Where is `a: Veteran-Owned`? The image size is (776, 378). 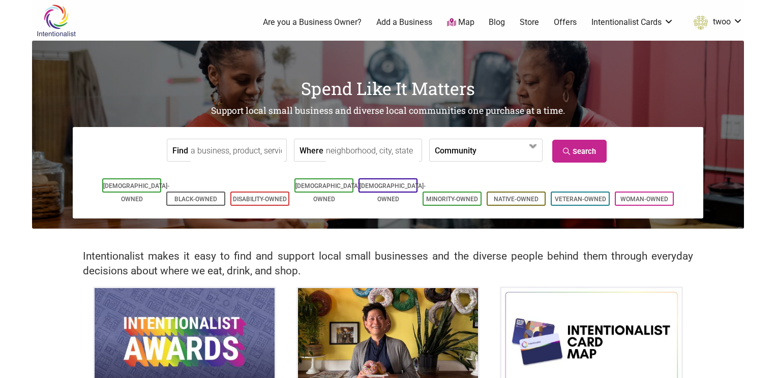
a: Veteran-Owned is located at coordinates (580, 199).